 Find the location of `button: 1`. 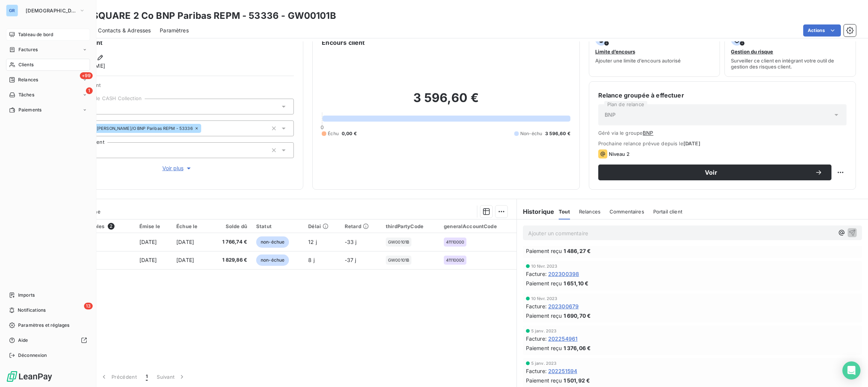

button: 1 is located at coordinates (147, 377).